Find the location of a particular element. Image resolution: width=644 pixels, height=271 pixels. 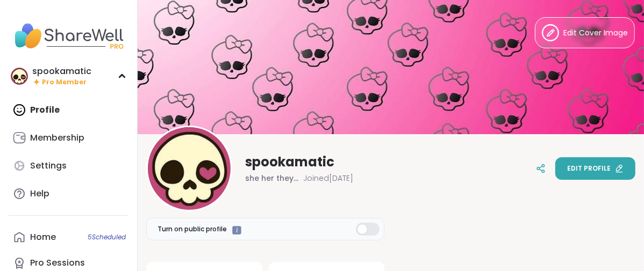

span: Edit Cover Image is located at coordinates (596, 33).